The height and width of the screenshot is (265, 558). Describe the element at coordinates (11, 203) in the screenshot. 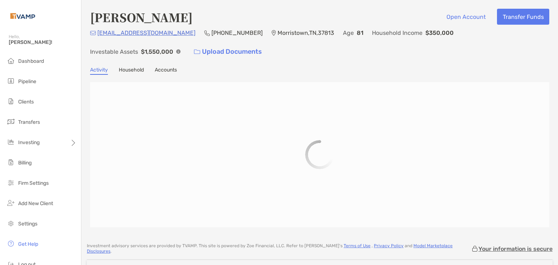

I see `img: add_new_client icon` at that location.